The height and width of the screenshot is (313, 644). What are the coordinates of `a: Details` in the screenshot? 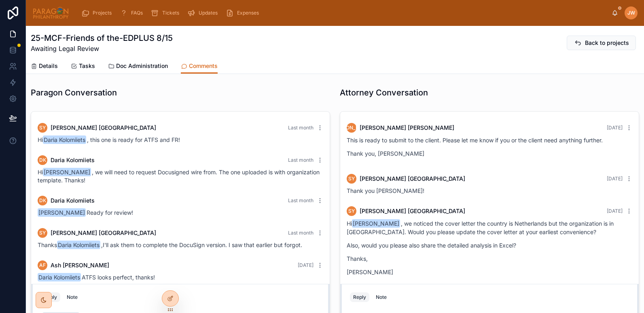 It's located at (44, 67).